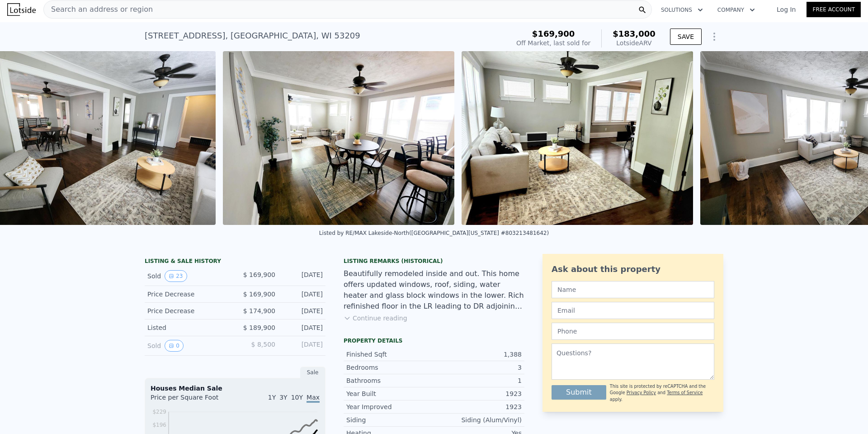 This screenshot has width=868, height=434. I want to click on div: Listing Remarks (Historical), so click(434, 261).